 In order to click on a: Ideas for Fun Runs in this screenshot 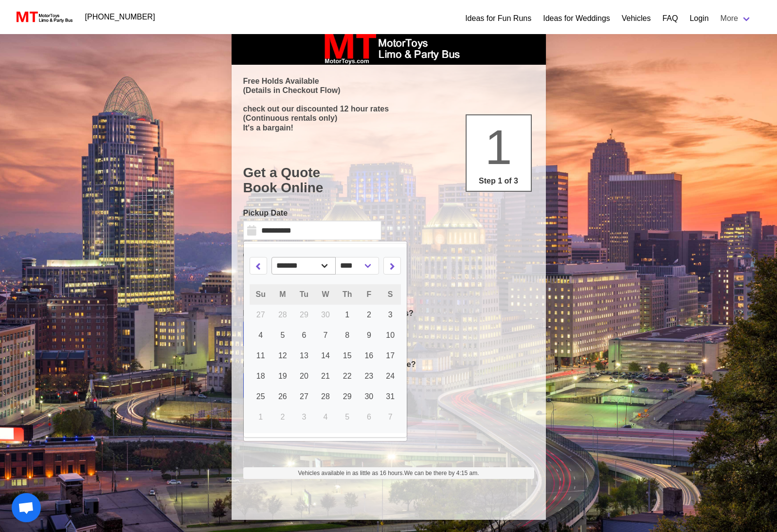, I will do `click(498, 18)`.